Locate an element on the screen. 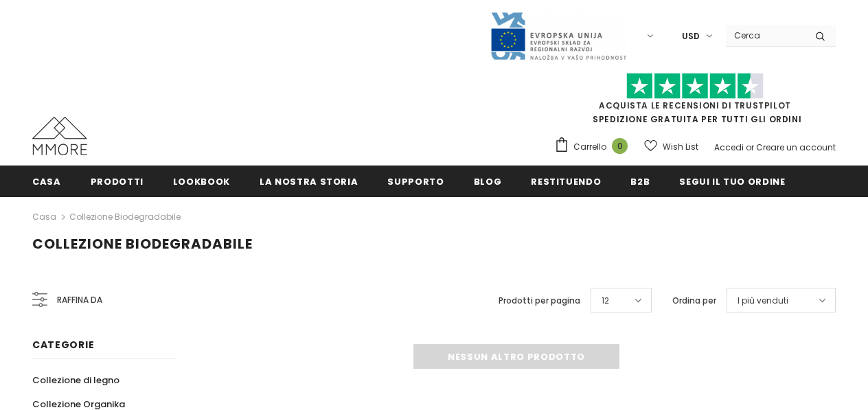 The height and width of the screenshot is (410, 868). img: Javni Razpis is located at coordinates (558, 36).